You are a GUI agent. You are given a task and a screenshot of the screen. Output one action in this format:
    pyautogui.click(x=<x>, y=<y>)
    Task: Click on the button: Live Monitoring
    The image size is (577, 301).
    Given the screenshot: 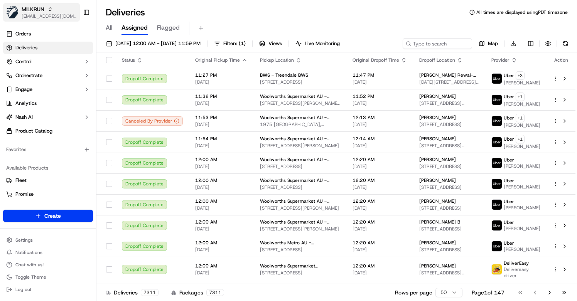 What is the action you would take?
    pyautogui.click(x=318, y=44)
    